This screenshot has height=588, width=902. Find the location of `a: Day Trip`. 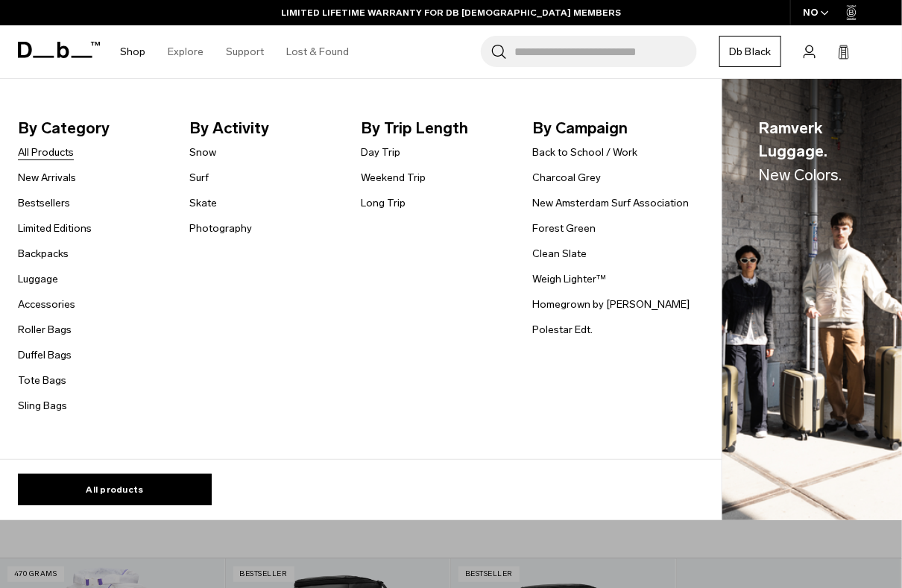

a: Day Trip is located at coordinates (380, 152).